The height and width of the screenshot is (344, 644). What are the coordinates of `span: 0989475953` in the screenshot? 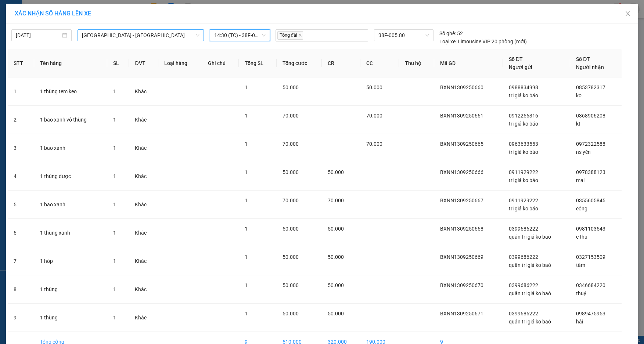 It's located at (591, 314).